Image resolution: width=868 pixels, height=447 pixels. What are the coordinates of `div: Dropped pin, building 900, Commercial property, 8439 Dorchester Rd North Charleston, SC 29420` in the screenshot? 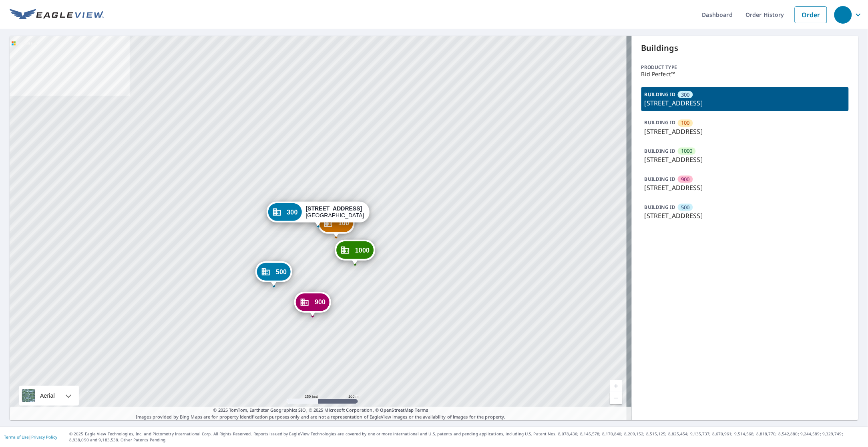 It's located at (313, 304).